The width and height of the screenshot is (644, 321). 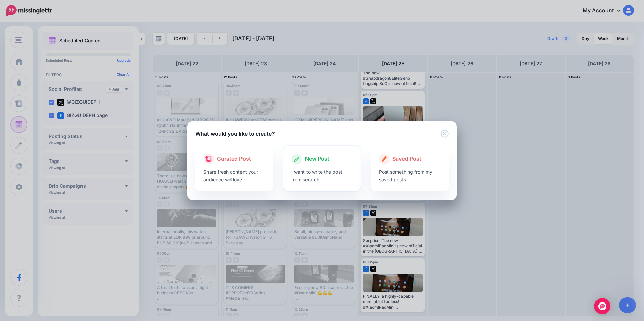 I want to click on img: curate.png, so click(x=209, y=159).